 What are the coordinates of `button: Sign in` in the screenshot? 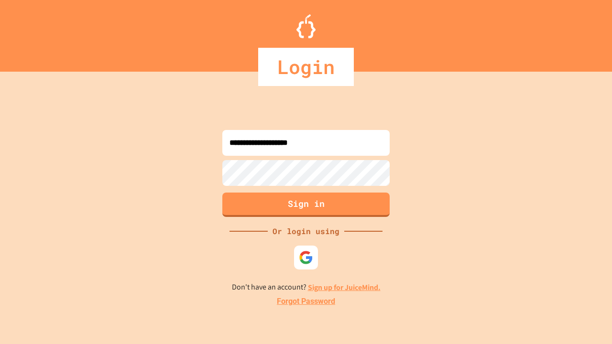 It's located at (306, 205).